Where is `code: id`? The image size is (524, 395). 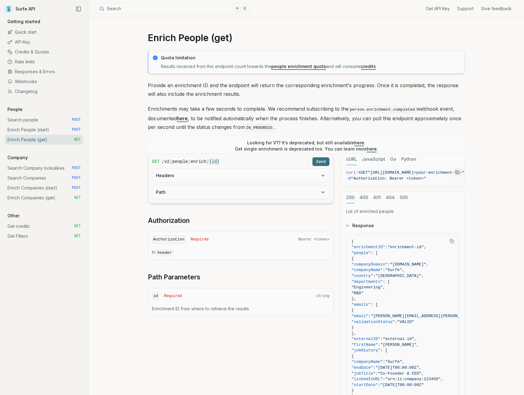
code: id is located at coordinates (156, 296).